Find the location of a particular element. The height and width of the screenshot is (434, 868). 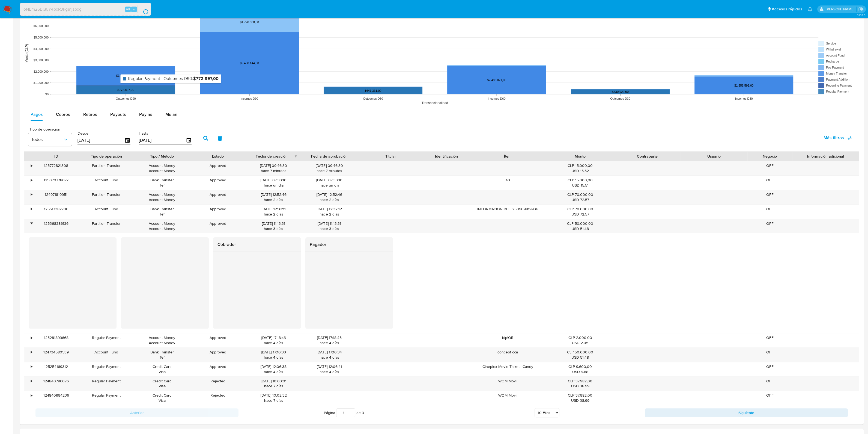

a: Salir is located at coordinates (860, 9).